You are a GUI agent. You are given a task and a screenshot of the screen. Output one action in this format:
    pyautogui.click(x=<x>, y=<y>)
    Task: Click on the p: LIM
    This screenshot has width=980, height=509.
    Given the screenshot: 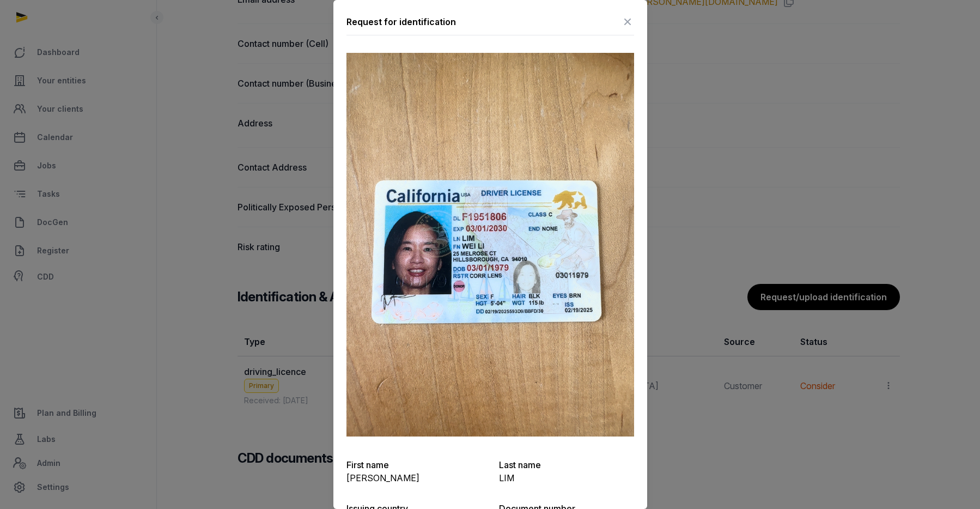 What is the action you would take?
    pyautogui.click(x=567, y=478)
    